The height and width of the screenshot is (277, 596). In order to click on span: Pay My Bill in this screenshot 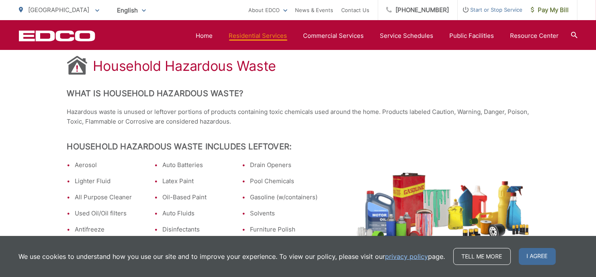, I will do `click(550, 10)`.